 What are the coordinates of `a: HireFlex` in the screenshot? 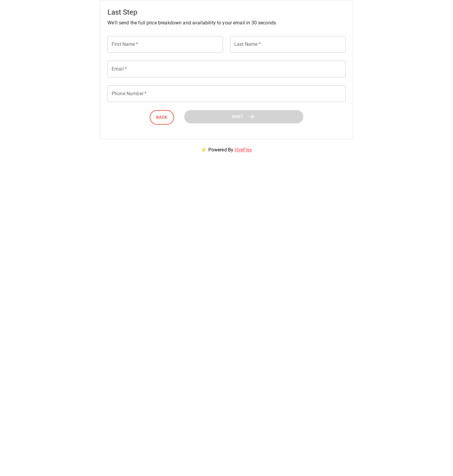 It's located at (243, 150).